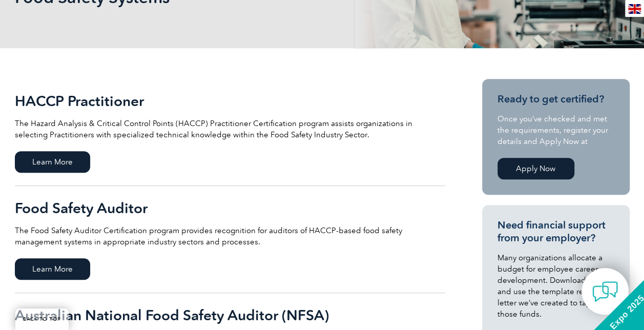  What do you see at coordinates (605, 291) in the screenshot?
I see `img: contact-chat.png` at bounding box center [605, 291].